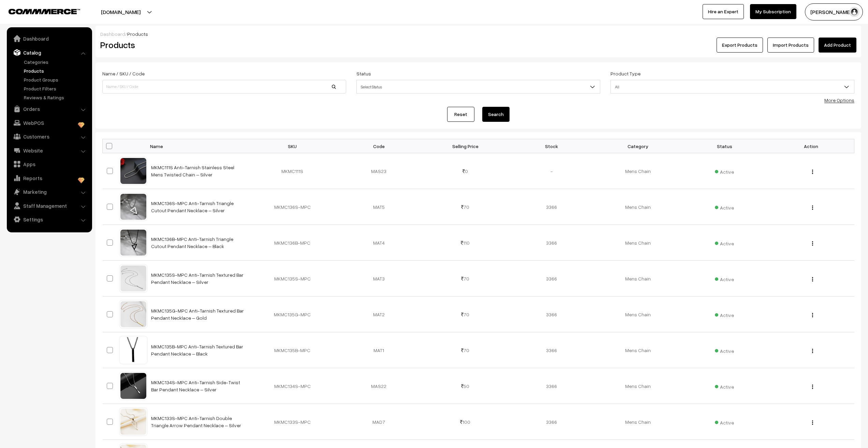 The width and height of the screenshot is (868, 448). What do you see at coordinates (49, 109) in the screenshot?
I see `a: Orders` at bounding box center [49, 109].